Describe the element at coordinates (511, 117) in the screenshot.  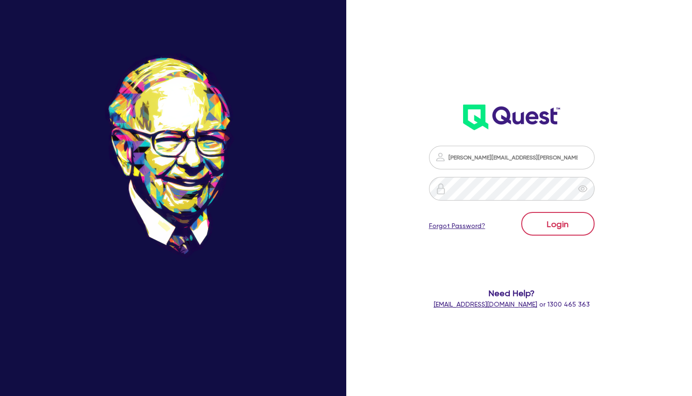
I see `img: wH2k97JdezQIQAAAABJRU5ErkJggg==` at that location.